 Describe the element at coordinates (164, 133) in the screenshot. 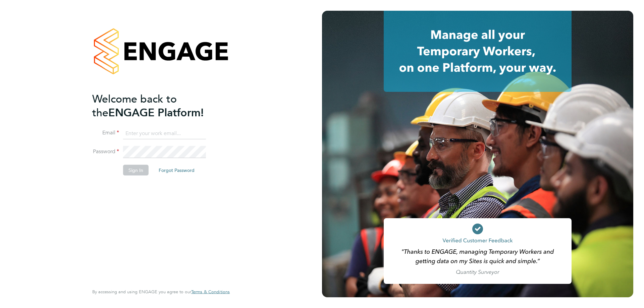

I see `input: Enter your work email...` at that location.